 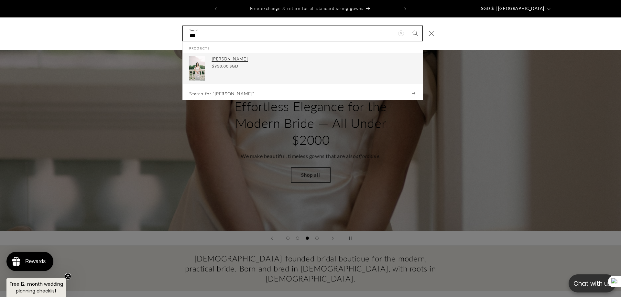 What do you see at coordinates (415, 33) in the screenshot?
I see `button: Search` at bounding box center [415, 33].